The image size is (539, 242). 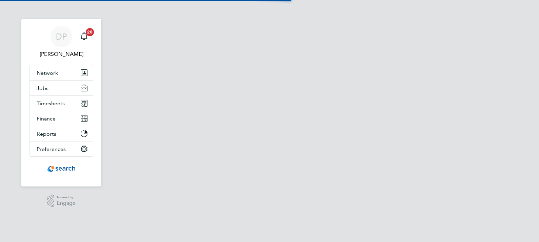 I want to click on span: Finance, so click(x=46, y=119).